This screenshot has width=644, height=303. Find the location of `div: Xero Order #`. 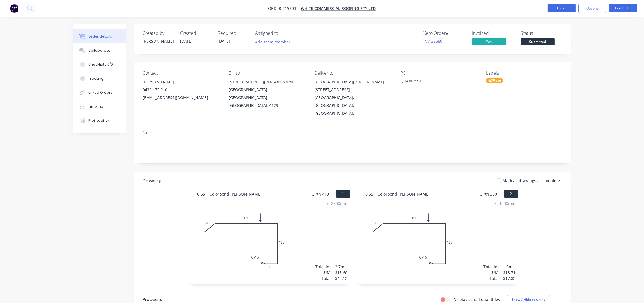

div: Xero Order # is located at coordinates (445, 33).